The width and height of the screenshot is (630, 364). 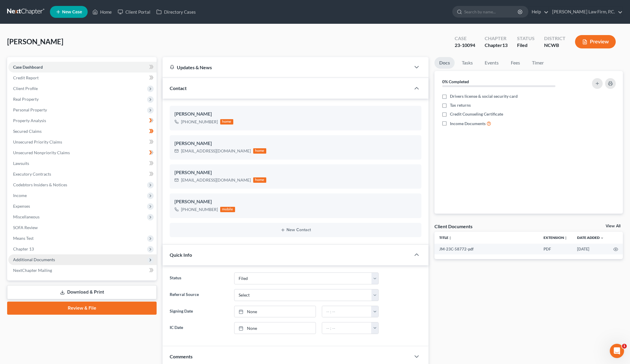 What do you see at coordinates (82, 174) in the screenshot?
I see `a: Executory Contracts` at bounding box center [82, 174].